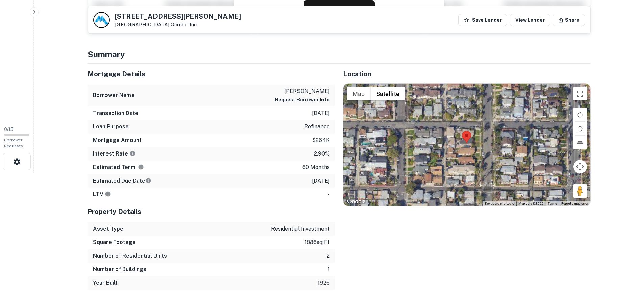 The width and height of the screenshot is (644, 308). Describe the element at coordinates (339, 55) in the screenshot. I see `h4: Summary` at that location.